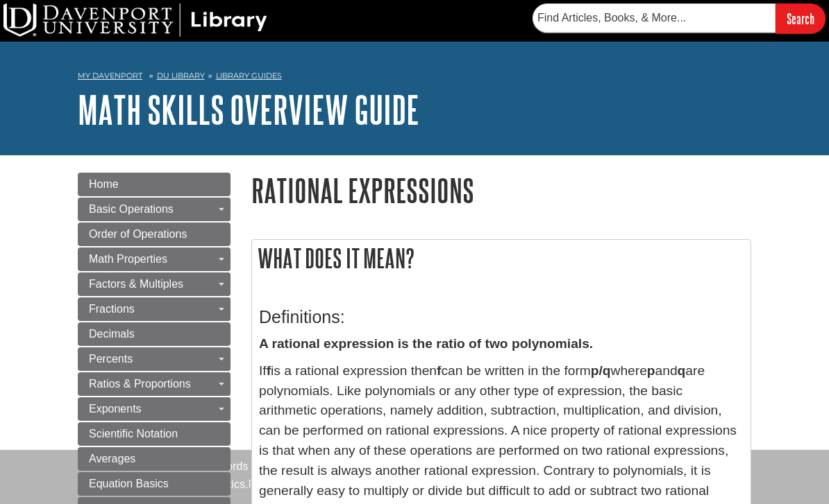 Image resolution: width=829 pixels, height=504 pixels. I want to click on a: Exponents, so click(154, 409).